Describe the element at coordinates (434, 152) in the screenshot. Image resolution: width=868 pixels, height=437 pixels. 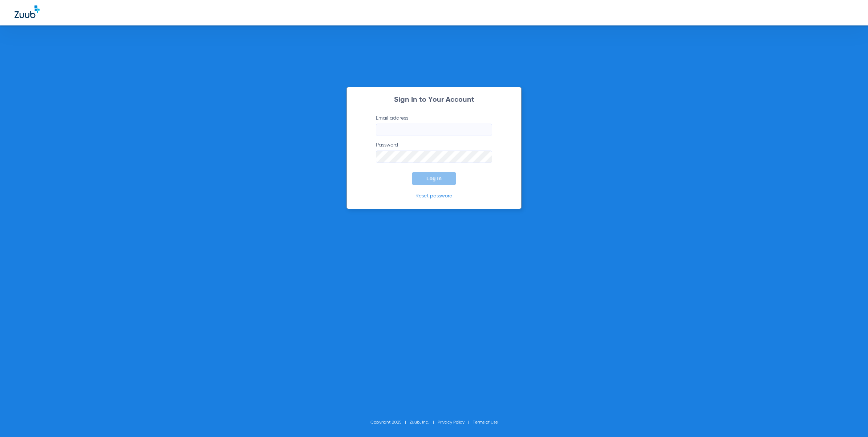
I see `label: Password` at that location.